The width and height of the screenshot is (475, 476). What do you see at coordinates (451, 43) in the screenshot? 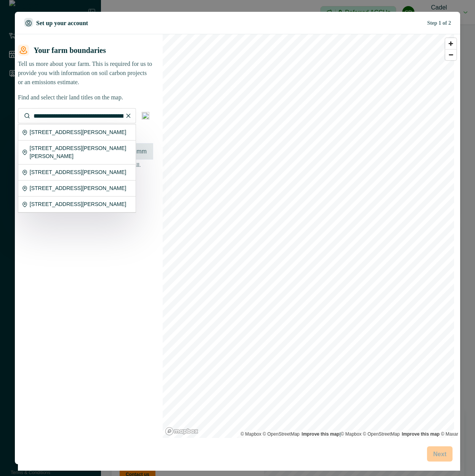
I see `span: Zoom in` at bounding box center [451, 43].